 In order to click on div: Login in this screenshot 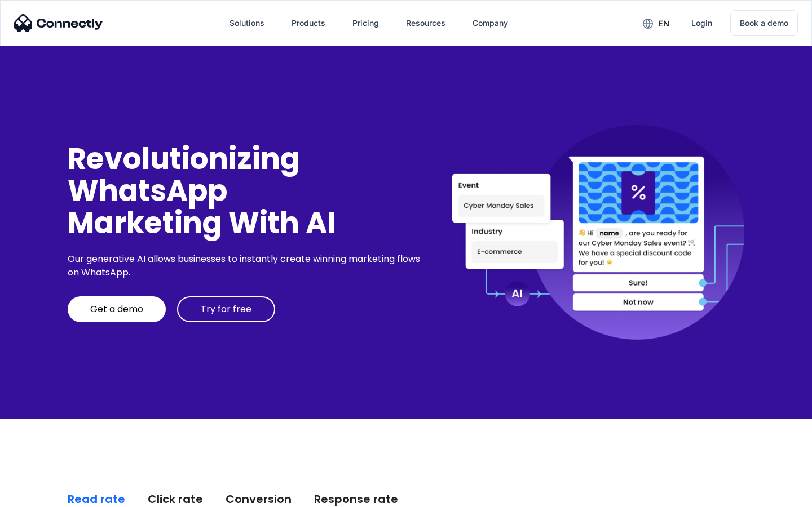, I will do `click(702, 23)`.